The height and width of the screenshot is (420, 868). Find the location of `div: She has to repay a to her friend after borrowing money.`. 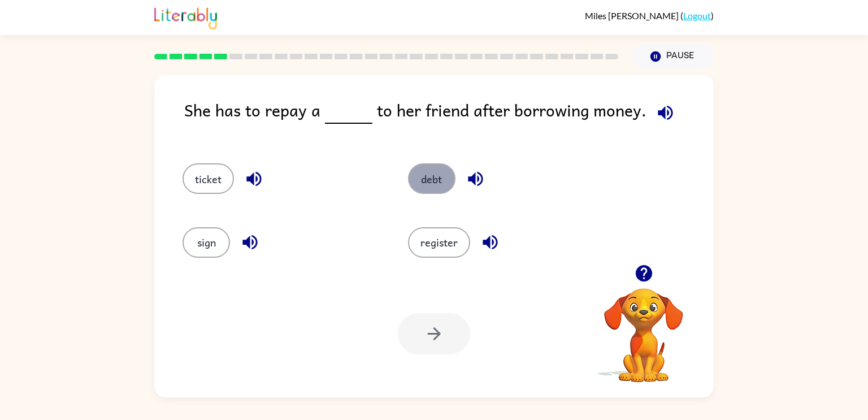

div: She has to repay a to her friend after borrowing money. is located at coordinates (448, 119).